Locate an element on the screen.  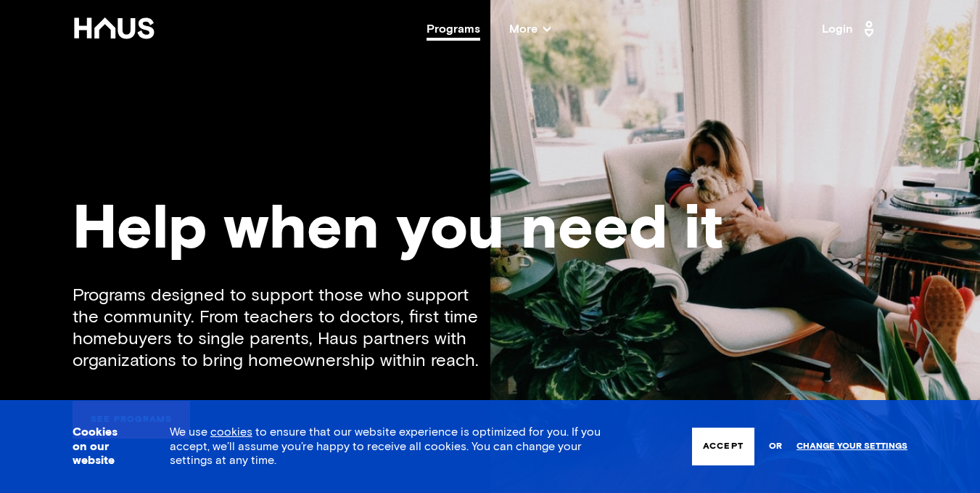
a: Login is located at coordinates (851, 29).